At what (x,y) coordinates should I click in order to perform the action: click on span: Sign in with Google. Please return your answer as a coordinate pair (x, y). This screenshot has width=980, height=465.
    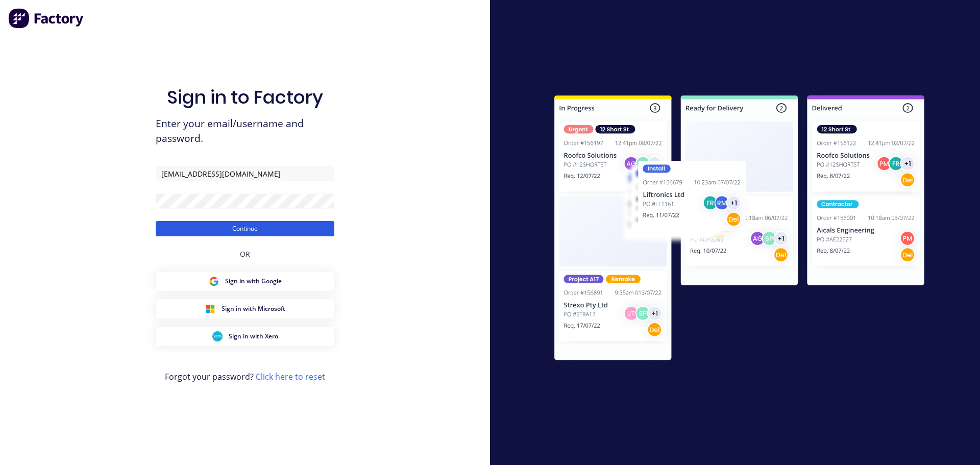
    Looking at the image, I should click on (254, 282).